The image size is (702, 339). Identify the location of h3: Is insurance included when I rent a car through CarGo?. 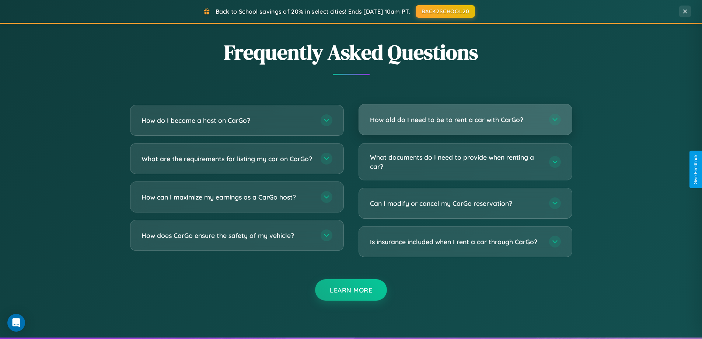
(456, 242).